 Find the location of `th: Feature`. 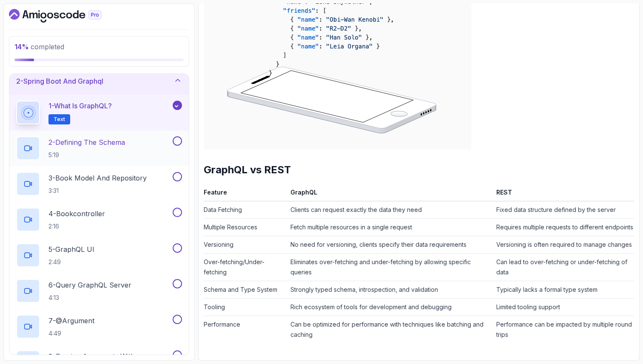

th: Feature is located at coordinates (245, 194).